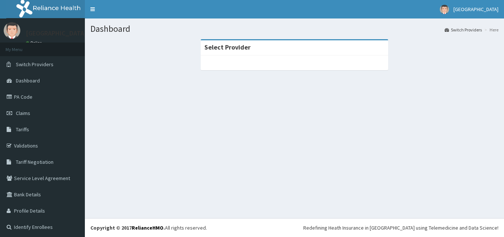  Describe the element at coordinates (294, 29) in the screenshot. I see `h1: Dashboard` at that location.